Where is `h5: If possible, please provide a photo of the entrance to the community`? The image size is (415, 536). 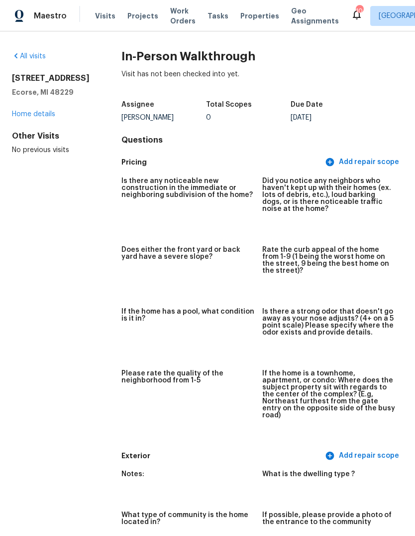 h5: If possible, please provide a photo of the entrance to the community is located at coordinates (329, 518).